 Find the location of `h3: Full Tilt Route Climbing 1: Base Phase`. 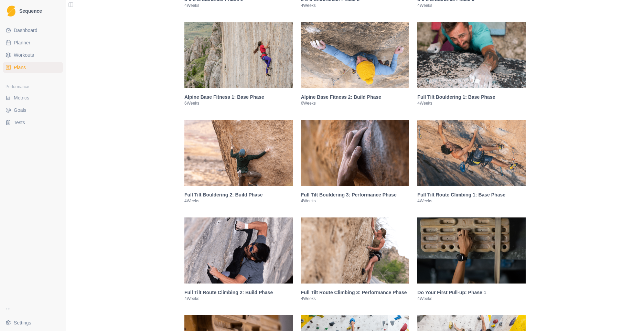

h3: Full Tilt Route Climbing 1: Base Phase is located at coordinates (471, 195).